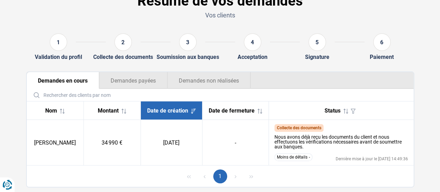  What do you see at coordinates (58, 57) in the screenshot?
I see `div: Validation du profil` at bounding box center [58, 57].